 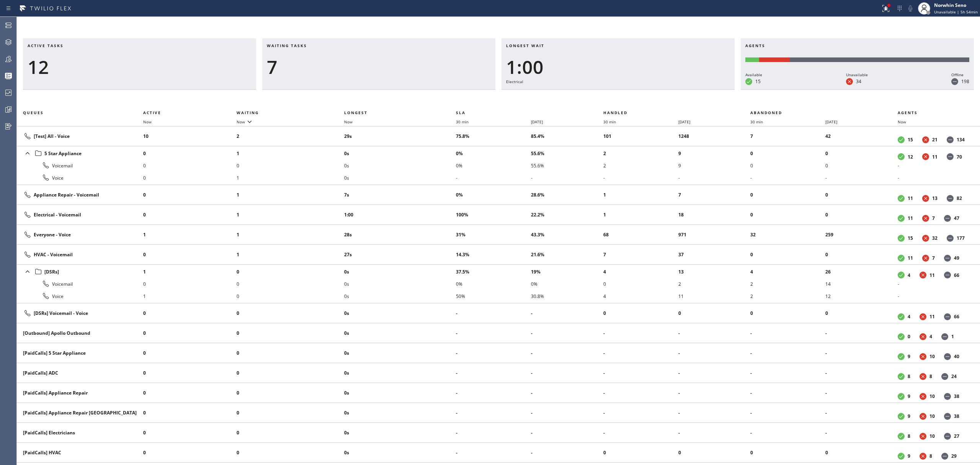 What do you see at coordinates (152, 113) in the screenshot?
I see `span: Active` at bounding box center [152, 113].